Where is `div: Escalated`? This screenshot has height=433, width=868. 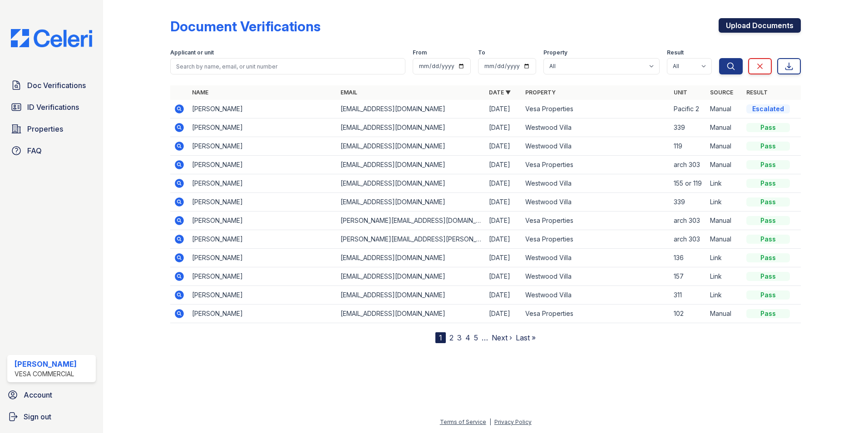
div: Escalated is located at coordinates (768, 109).